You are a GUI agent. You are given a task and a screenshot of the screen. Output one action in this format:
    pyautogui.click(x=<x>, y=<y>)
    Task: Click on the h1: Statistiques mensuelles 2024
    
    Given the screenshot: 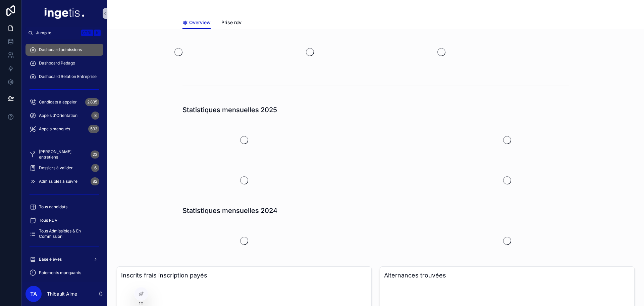 What is the action you would take?
    pyautogui.click(x=230, y=211)
    